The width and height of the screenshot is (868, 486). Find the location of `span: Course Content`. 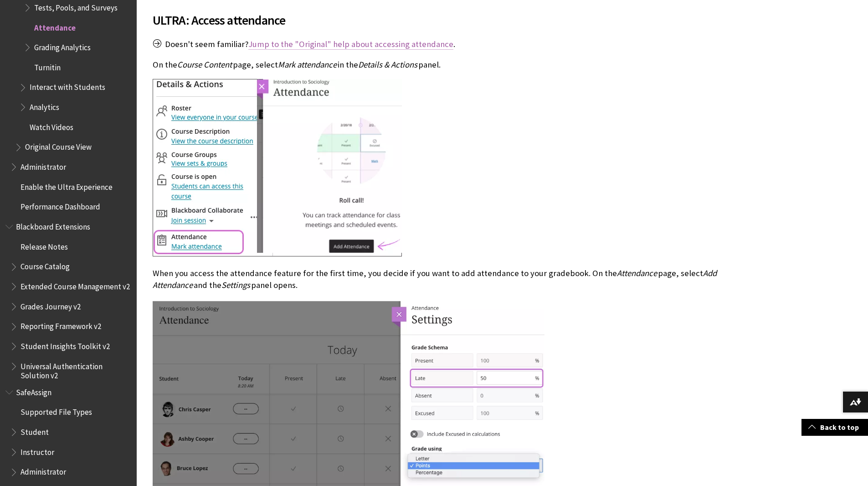

span: Course Content is located at coordinates (204, 64).